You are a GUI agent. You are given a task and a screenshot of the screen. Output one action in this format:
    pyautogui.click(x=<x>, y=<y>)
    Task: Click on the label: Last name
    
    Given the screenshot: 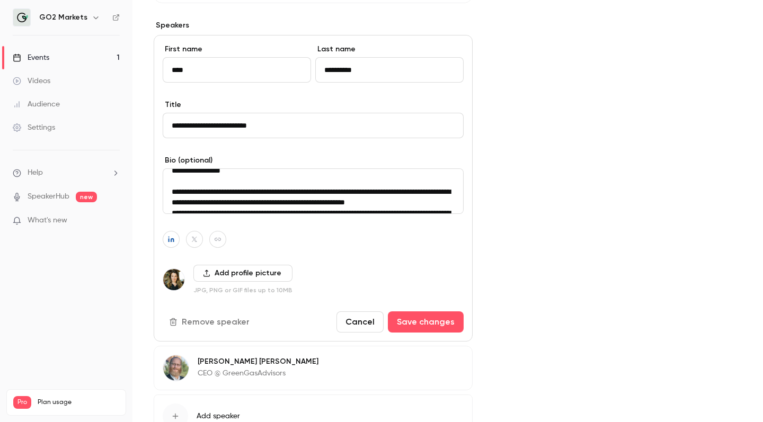 What is the action you would take?
    pyautogui.click(x=389, y=49)
    